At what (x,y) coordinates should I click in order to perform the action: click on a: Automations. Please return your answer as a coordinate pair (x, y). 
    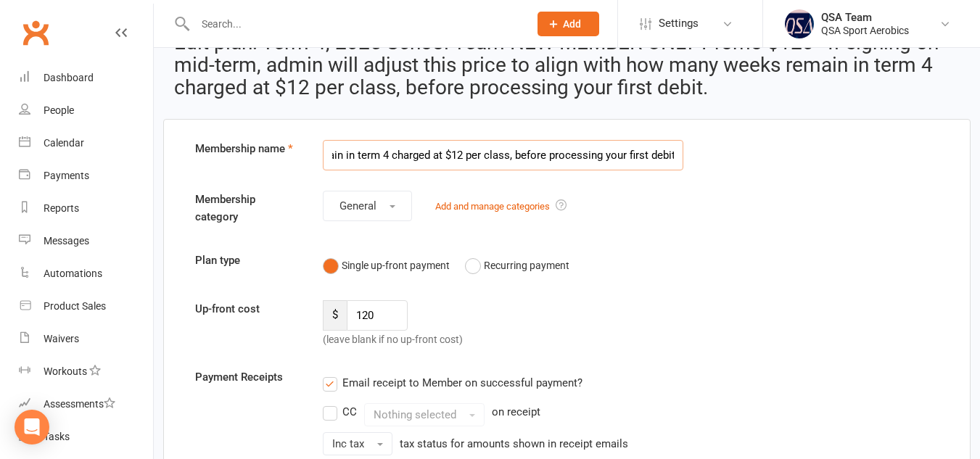
    Looking at the image, I should click on (85, 273).